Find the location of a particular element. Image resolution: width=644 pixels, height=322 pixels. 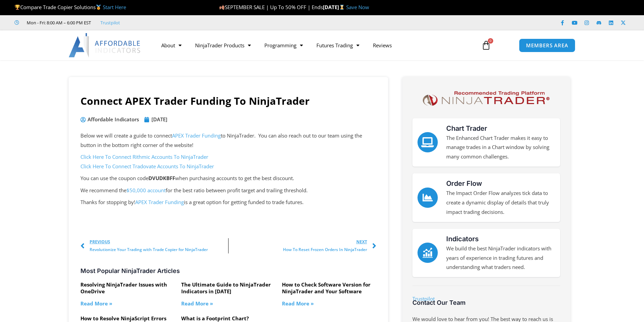

span: How To Reset Frozen Orders In NinjaTrader is located at coordinates (325, 250).